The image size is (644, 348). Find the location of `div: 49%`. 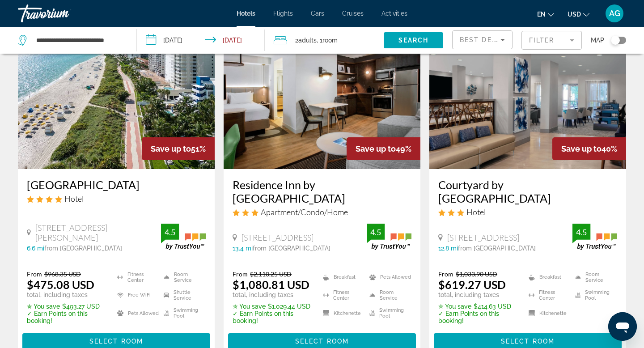

div: 49% is located at coordinates (384, 148).